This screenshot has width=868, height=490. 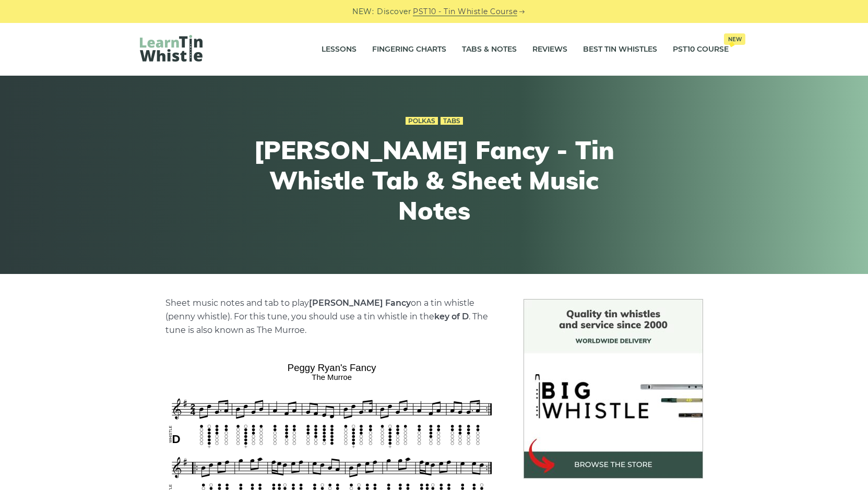 I want to click on p: Sheet music notes and tab to play on a tin whistle (penny whistle). For this tune, you should use..., so click(x=332, y=316).